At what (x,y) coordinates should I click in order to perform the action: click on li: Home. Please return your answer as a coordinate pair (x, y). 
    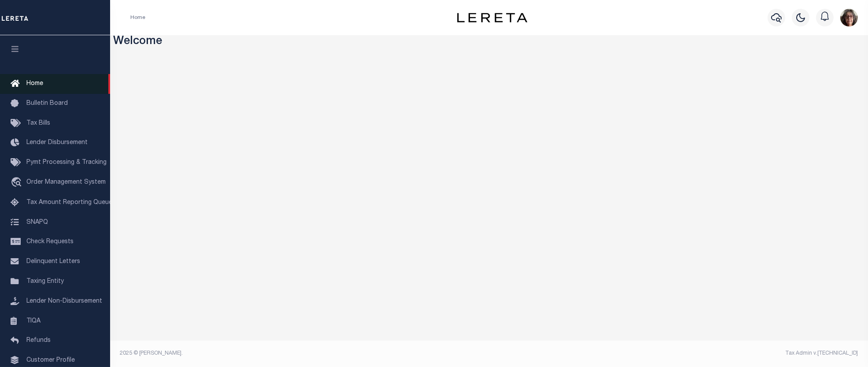
    Looking at the image, I should click on (137, 18).